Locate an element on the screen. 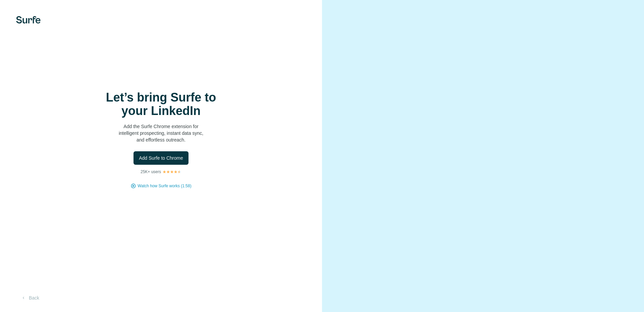 This screenshot has width=644, height=312. p: 25K+ users is located at coordinates (150, 171).